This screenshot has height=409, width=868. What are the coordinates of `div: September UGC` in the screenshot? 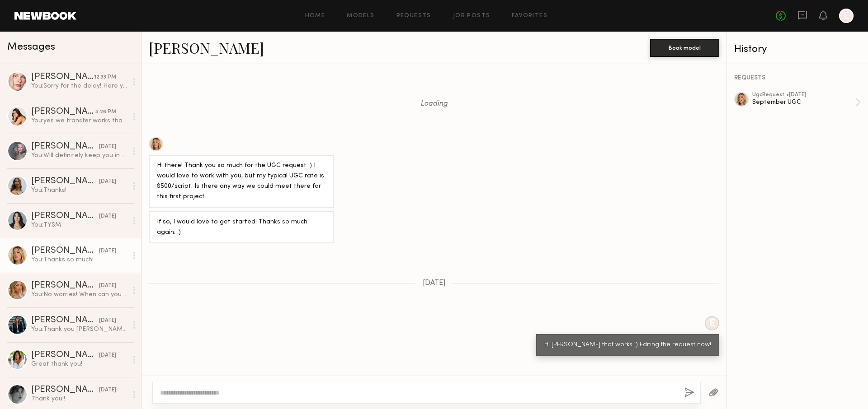 It's located at (803, 102).